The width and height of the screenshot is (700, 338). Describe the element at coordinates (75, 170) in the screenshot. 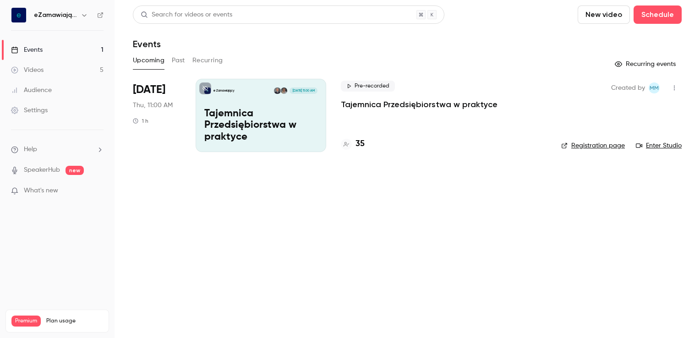

I see `span: new` at that location.